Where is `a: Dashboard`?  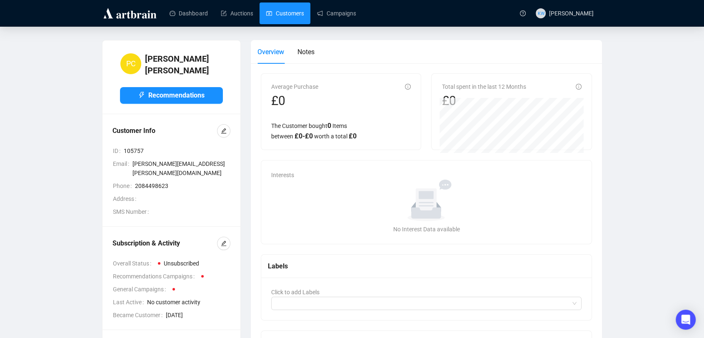 a: Dashboard is located at coordinates (188, 13).